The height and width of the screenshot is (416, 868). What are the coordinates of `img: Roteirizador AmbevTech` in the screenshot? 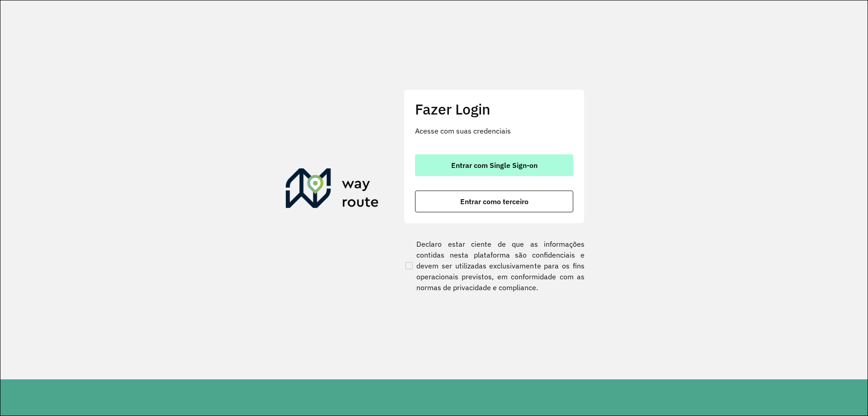 It's located at (333, 190).